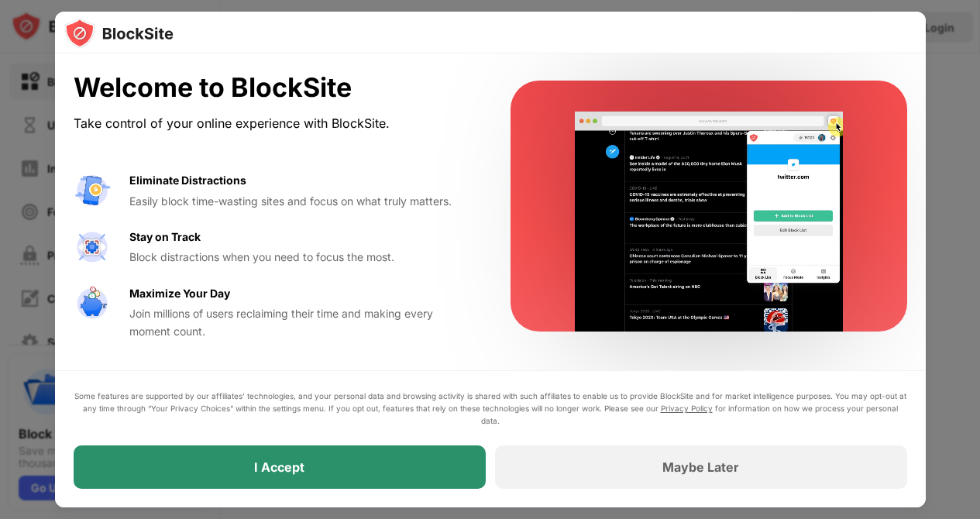  What do you see at coordinates (164, 237) in the screenshot?
I see `div: Stay on Track` at bounding box center [164, 237].